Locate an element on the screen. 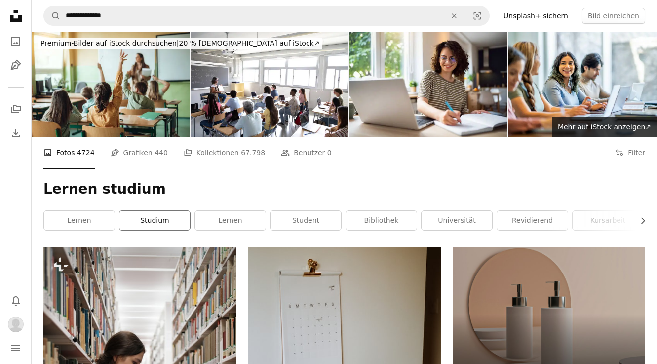 This screenshot has height=364, width=657. button: Löschen is located at coordinates (454, 16).